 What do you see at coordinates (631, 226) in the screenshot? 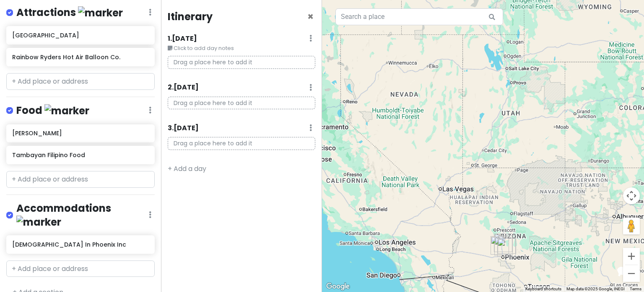
I see `button: Drag Pegman onto the map to open Street View` at bounding box center [631, 226].